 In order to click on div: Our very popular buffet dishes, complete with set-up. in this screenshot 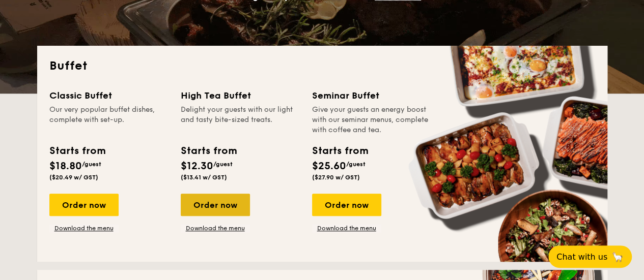, I will do `click(109, 120)`.